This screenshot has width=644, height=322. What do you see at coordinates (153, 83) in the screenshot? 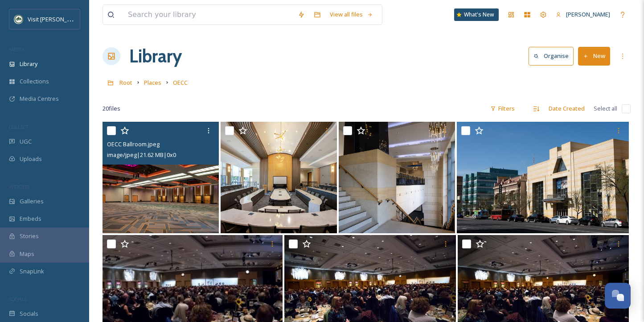
I see `span: Places` at bounding box center [153, 83].